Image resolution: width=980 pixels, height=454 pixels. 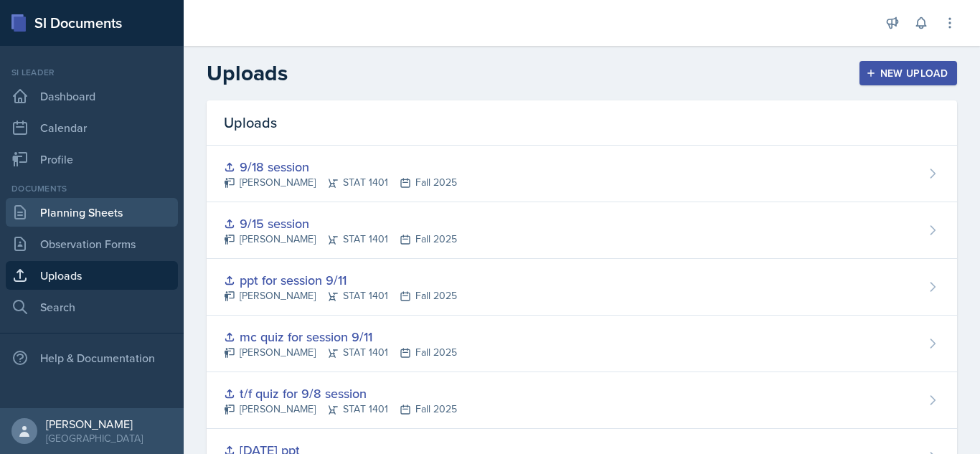 I want to click on div: New Upload, so click(x=908, y=73).